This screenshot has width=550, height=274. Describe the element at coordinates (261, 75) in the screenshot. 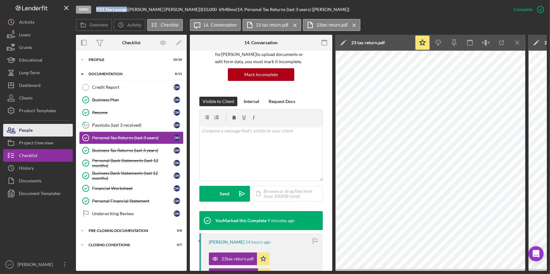

I see `div: Mark Incomplete` at that location.